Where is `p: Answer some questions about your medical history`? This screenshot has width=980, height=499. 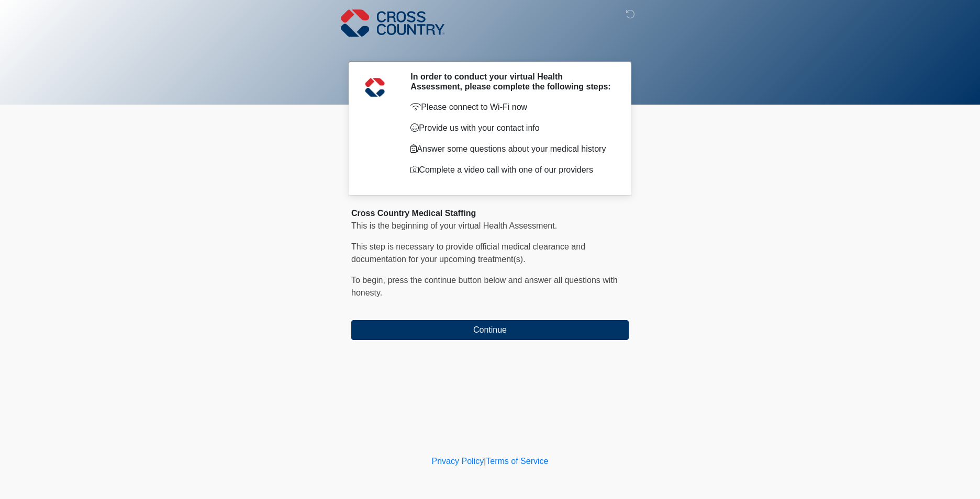
p: Answer some questions about your medical history is located at coordinates (512, 149).